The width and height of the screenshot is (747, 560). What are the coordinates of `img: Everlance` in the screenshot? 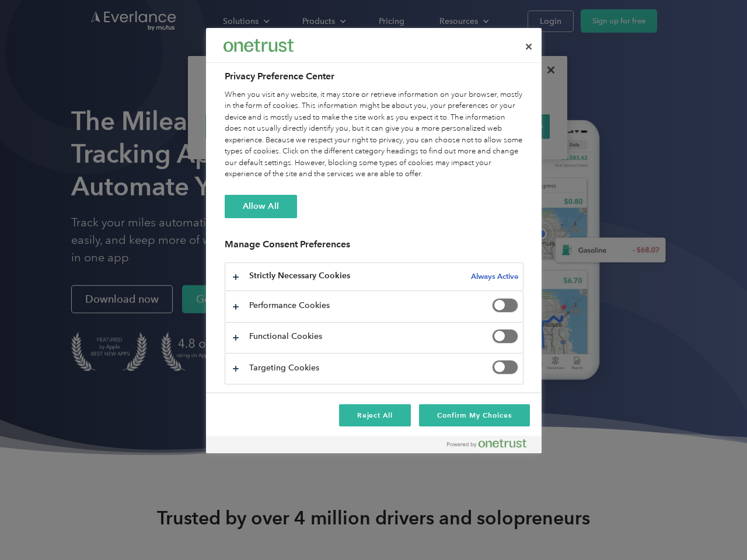 It's located at (258, 45).